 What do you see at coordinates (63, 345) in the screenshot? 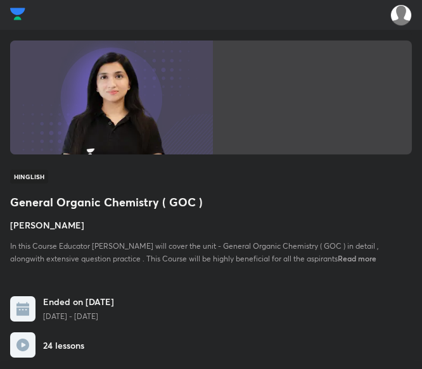
I see `h6: 24 lessons` at bounding box center [63, 345].